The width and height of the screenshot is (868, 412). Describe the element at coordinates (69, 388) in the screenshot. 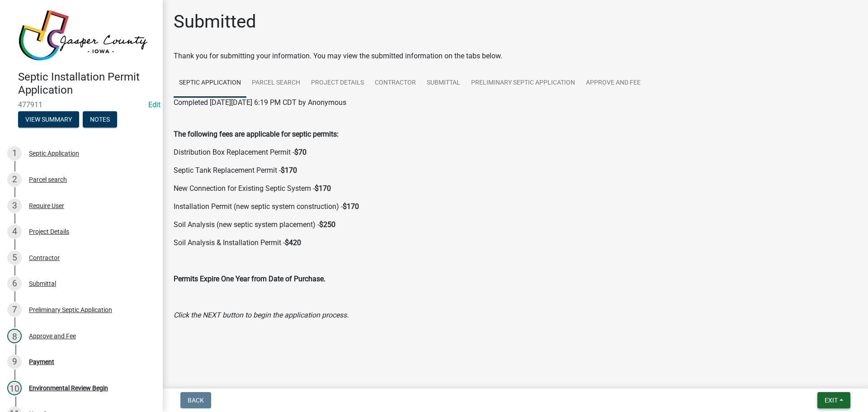

I see `div: Environmental Review Begin` at that location.